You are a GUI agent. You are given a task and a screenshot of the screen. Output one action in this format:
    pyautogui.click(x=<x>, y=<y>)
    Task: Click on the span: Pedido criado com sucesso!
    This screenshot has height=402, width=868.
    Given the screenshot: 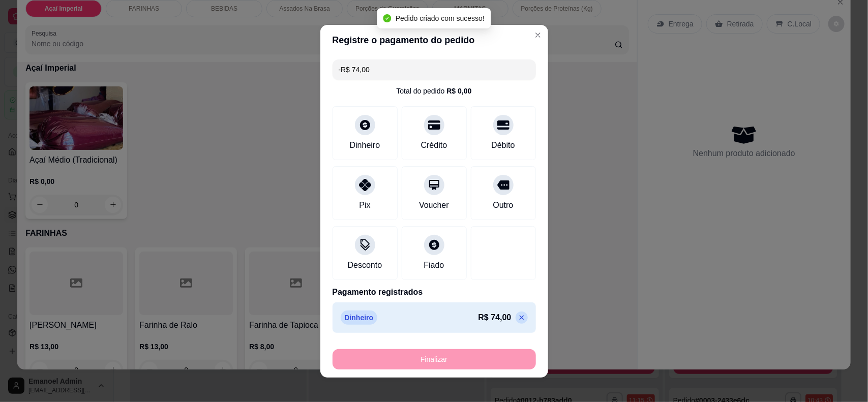 What is the action you would take?
    pyautogui.click(x=440, y=18)
    